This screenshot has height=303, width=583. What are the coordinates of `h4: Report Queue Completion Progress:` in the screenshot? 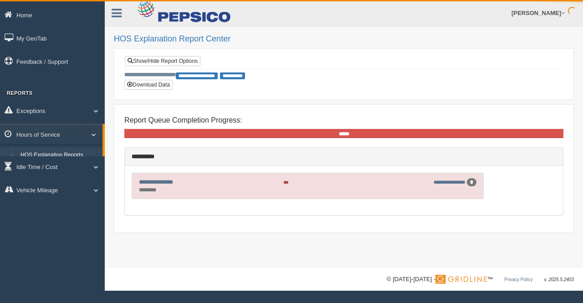 It's located at (344, 120).